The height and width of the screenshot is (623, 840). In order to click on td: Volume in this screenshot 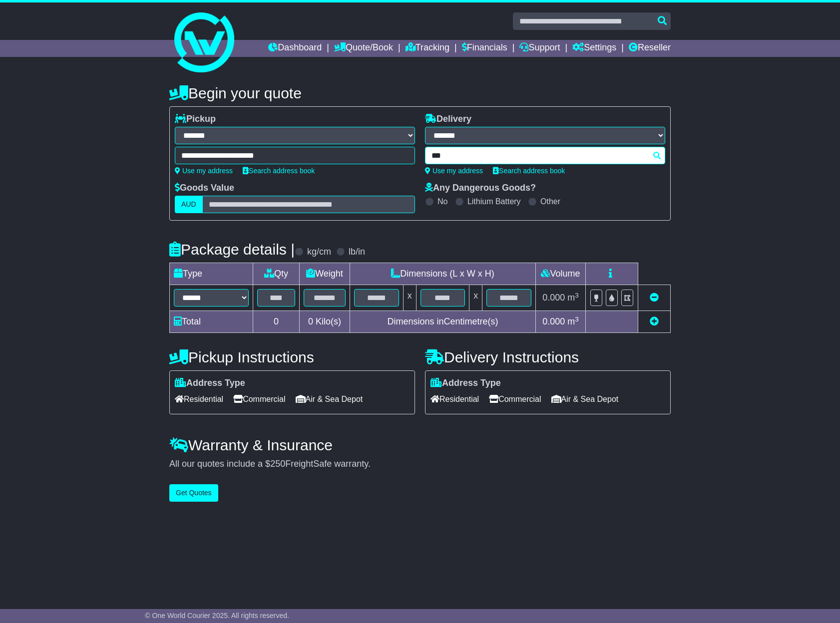, I will do `click(560, 274)`.